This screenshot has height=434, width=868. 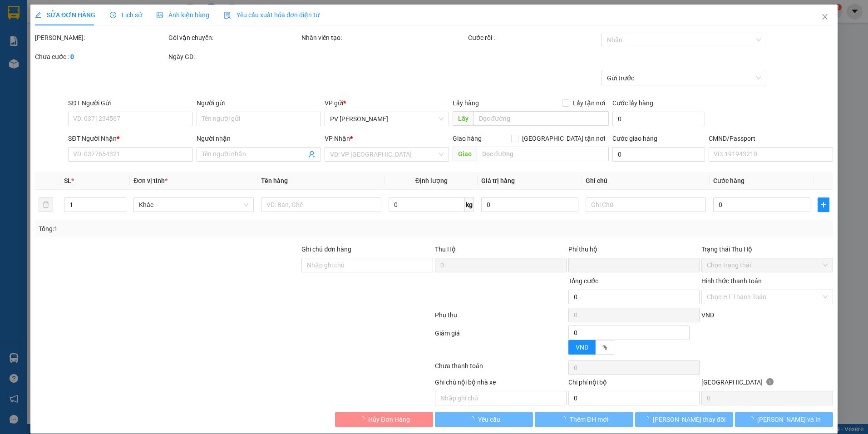 What do you see at coordinates (387, 119) in the screenshot?
I see `span: PV Nam Đong` at bounding box center [387, 119].